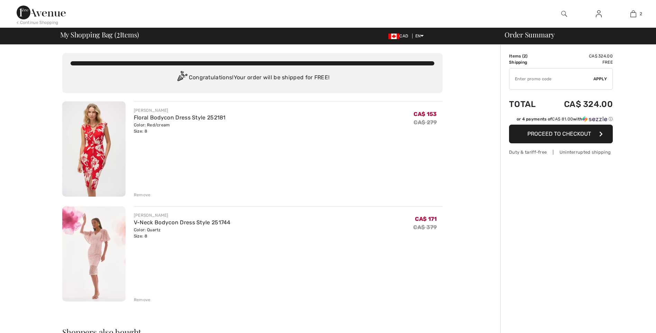 This screenshot has width=656, height=333. I want to click on span: My Shopping Bag ( Items), so click(100, 35).